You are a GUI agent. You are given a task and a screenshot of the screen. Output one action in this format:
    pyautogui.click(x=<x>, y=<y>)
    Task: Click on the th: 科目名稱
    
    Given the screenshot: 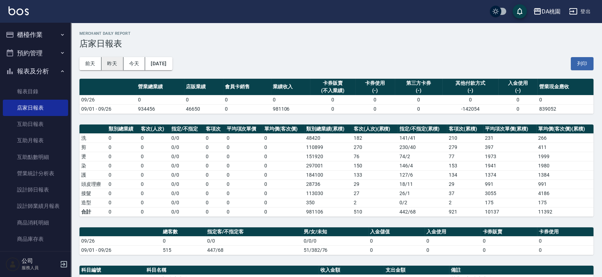 What is the action you would take?
    pyautogui.click(x=232, y=270)
    